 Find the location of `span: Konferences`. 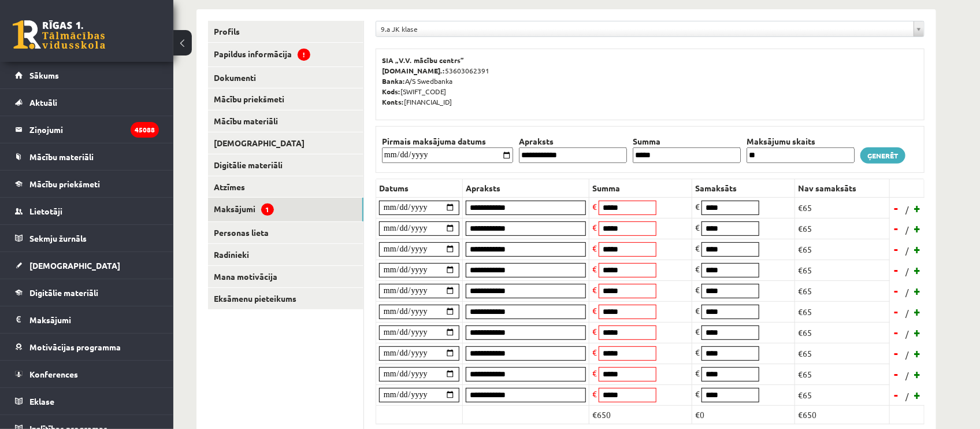

span: Konferences is located at coordinates (54, 374).